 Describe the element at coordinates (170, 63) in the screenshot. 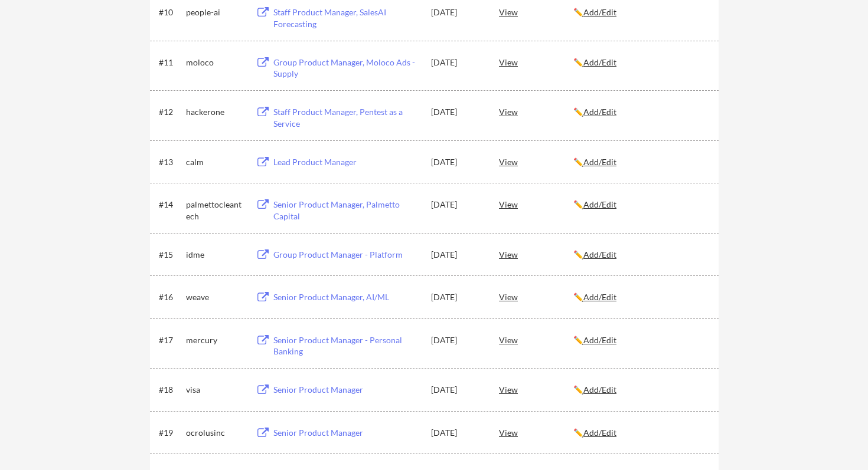

I see `div: #11` at that location.